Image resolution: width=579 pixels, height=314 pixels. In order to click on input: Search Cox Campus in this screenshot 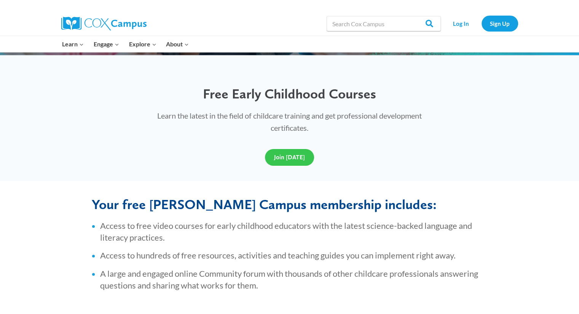, I will do `click(383, 24)`.